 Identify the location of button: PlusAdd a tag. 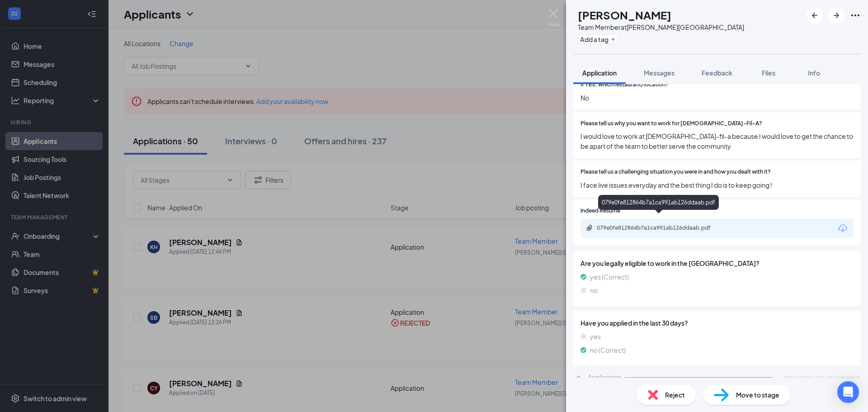
(598, 39).